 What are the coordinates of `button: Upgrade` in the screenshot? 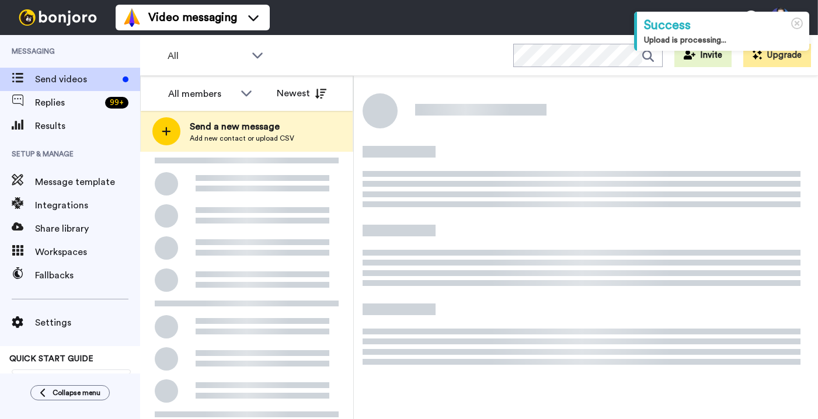 It's located at (777, 55).